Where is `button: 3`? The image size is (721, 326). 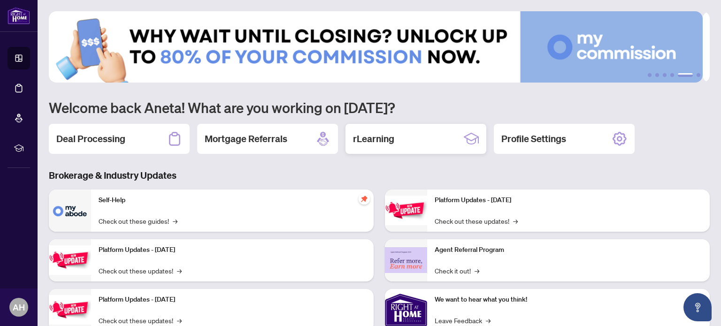 button: 3 is located at coordinates (665, 75).